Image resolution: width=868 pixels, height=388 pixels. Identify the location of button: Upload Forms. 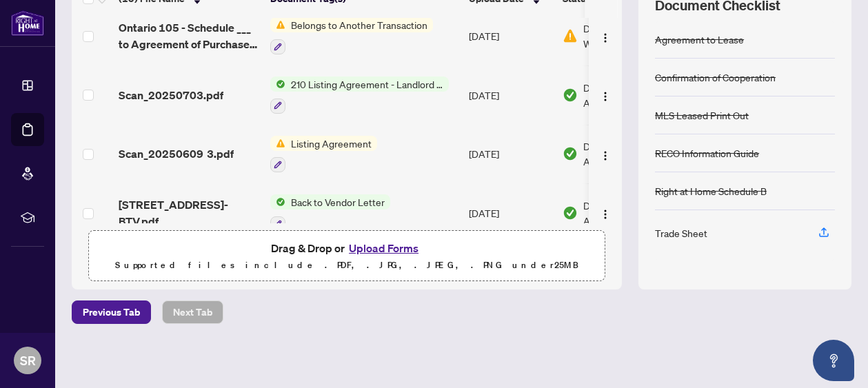
(383, 248).